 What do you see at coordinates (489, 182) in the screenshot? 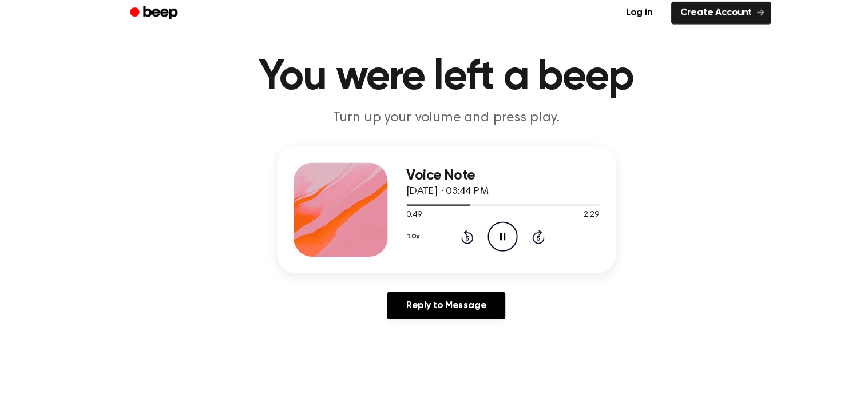
I see `h3: Voice Note` at bounding box center [489, 182].